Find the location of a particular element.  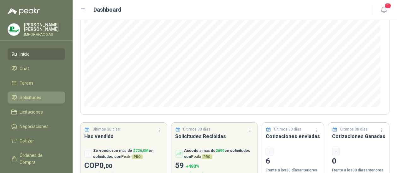

span: 1 is located at coordinates (388, 6).